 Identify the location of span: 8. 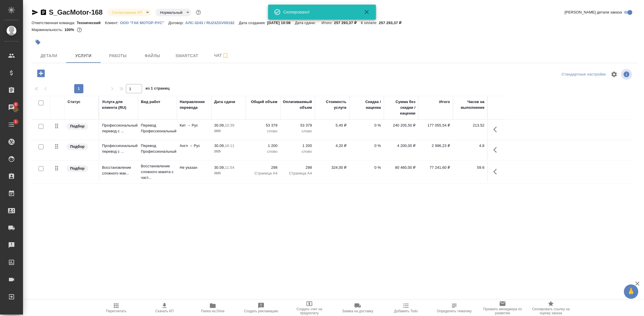
(16, 104).